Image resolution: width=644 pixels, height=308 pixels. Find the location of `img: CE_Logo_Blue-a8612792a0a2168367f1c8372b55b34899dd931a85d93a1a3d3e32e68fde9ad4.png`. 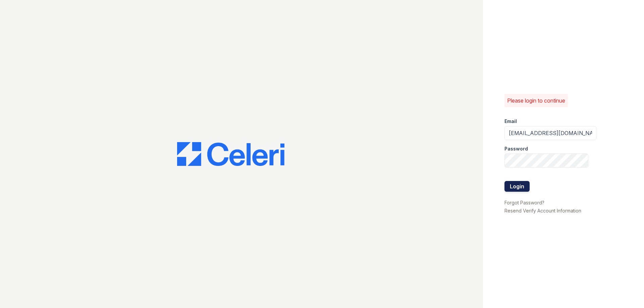

img: CE_Logo_Blue-a8612792a0a2168367f1c8372b55b34899dd931a85d93a1a3d3e32e68fde9ad4.png is located at coordinates (231, 154).